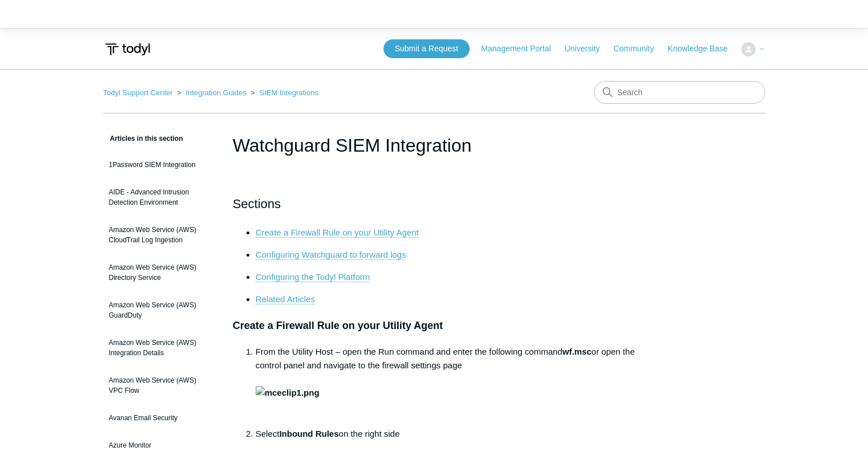 The height and width of the screenshot is (451, 868). What do you see at coordinates (159, 418) in the screenshot?
I see `a: Avanan Email Security` at bounding box center [159, 418].